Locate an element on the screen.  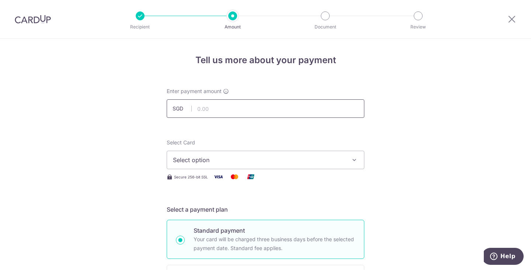
span: Secure 256-bit SSL is located at coordinates (191, 177).